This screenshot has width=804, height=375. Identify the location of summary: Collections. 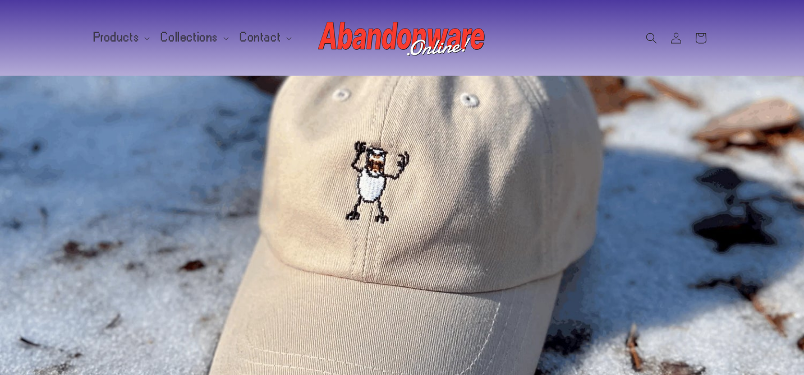
(193, 38).